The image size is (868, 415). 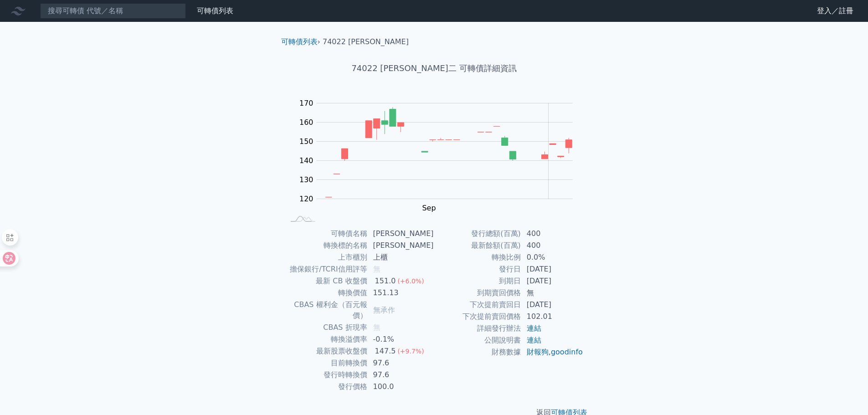 I want to click on td: 財務數據, so click(x=477, y=352).